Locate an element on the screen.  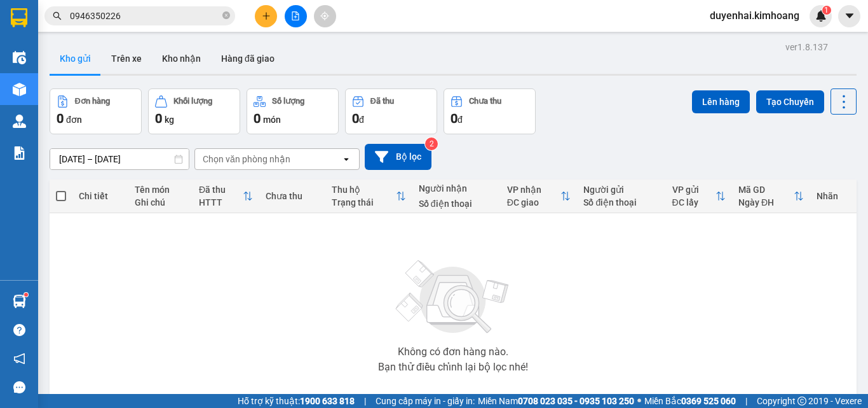
img: logo-vxr is located at coordinates (19, 18).